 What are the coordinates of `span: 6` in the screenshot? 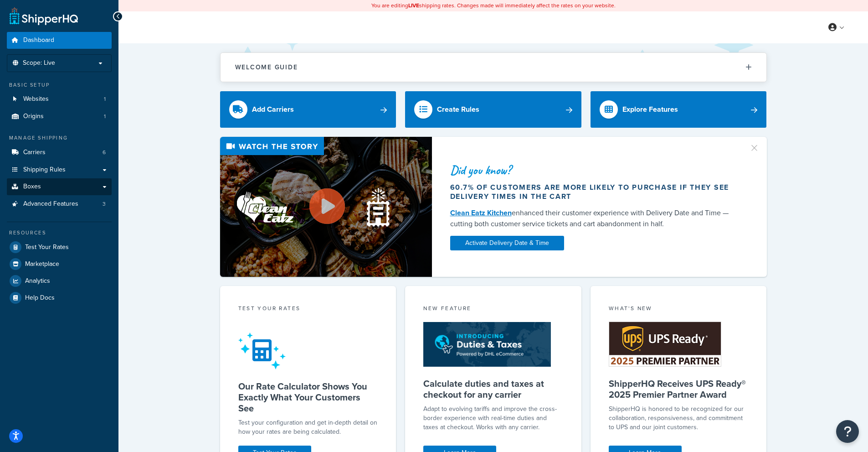 It's located at (104, 152).